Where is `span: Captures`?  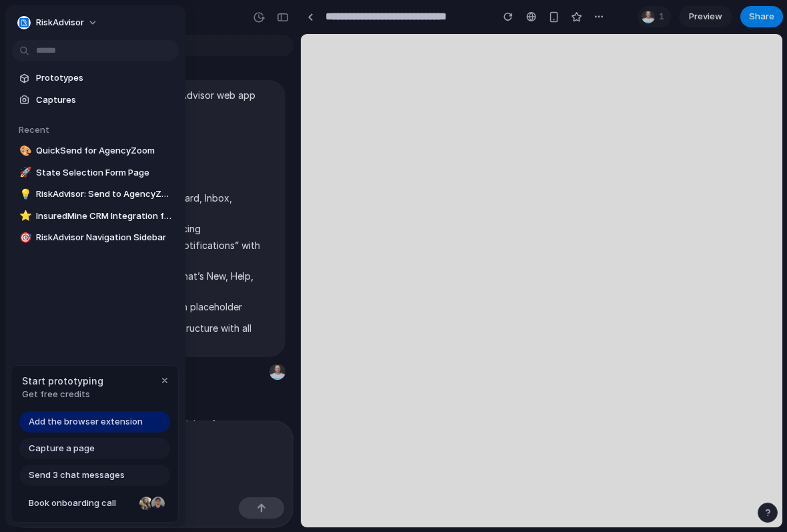 span: Captures is located at coordinates (105, 100).